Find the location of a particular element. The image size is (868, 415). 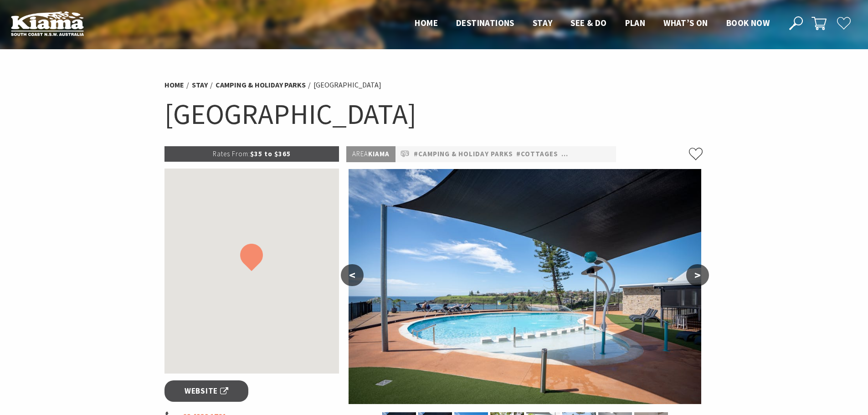

a: Home is located at coordinates (174, 85).